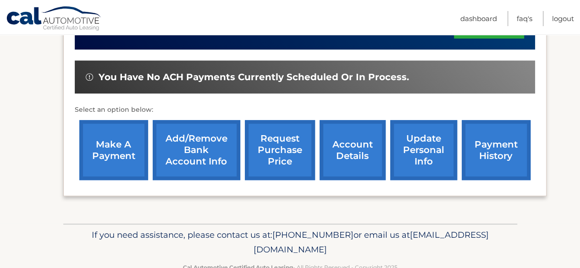 The width and height of the screenshot is (580, 268). Describe the element at coordinates (478, 18) in the screenshot. I see `a: Dashboard` at that location.